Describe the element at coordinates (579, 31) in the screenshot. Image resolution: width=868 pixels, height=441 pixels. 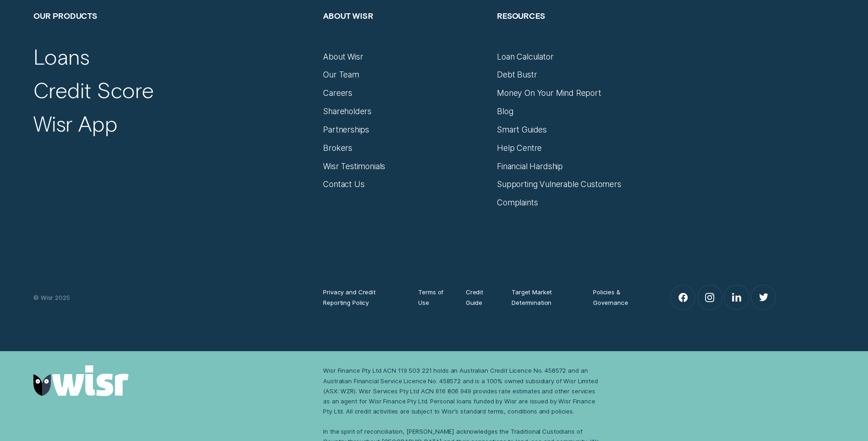
I see `h2: Resources` at that location.